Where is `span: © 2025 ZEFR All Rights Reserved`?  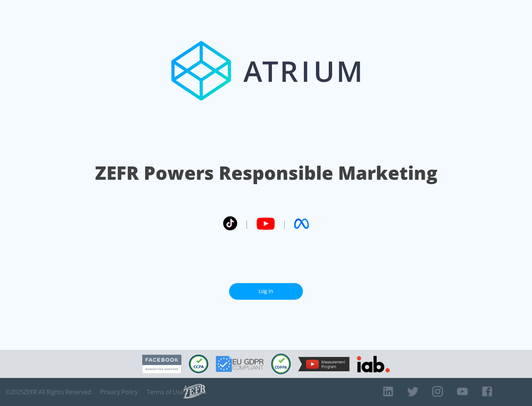
span: © 2025 ZEFR All Rights Reserved is located at coordinates (49, 392).